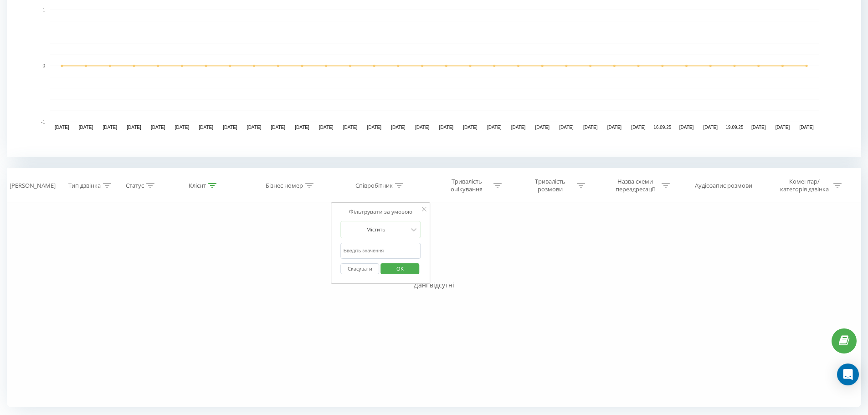 This screenshot has width=868, height=415. What do you see at coordinates (804, 186) in the screenshot?
I see `div: Коментар/категорія дзвінка` at bounding box center [804, 186].